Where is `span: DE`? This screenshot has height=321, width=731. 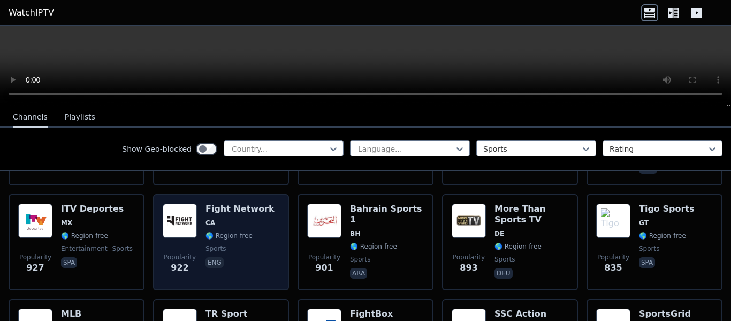
span: DE is located at coordinates (499, 233).